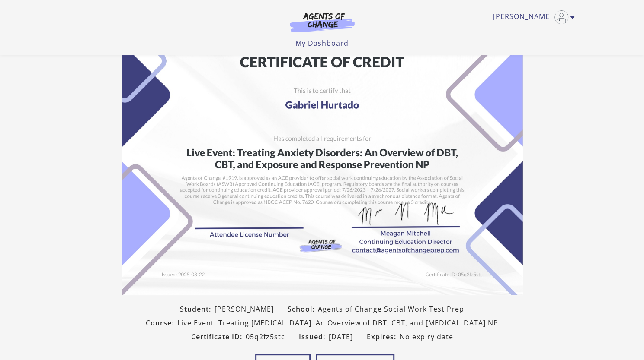 The width and height of the screenshot is (644, 360). What do you see at coordinates (265, 337) in the screenshot?
I see `span: 05q2fz5stc` at bounding box center [265, 337].